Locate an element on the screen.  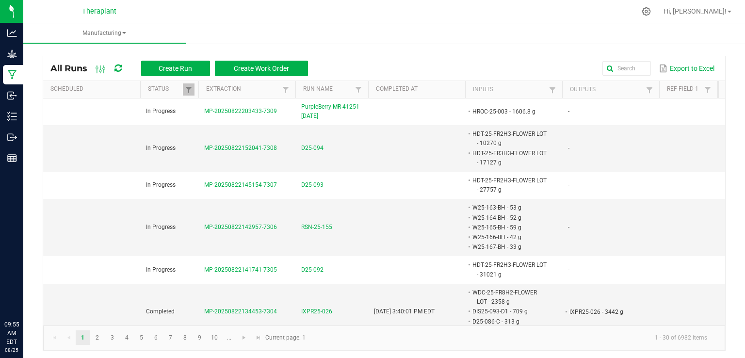
span: RSN-25-155 is located at coordinates (317, 227).